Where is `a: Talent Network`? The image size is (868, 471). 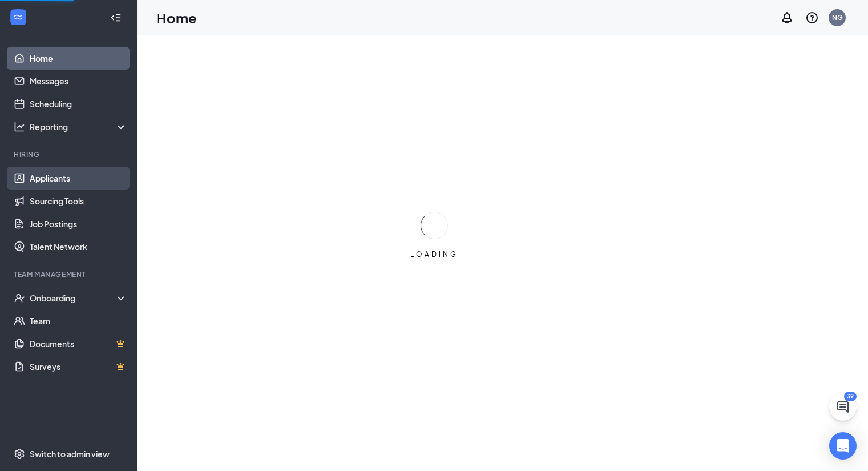
a: Talent Network is located at coordinates (78, 246).